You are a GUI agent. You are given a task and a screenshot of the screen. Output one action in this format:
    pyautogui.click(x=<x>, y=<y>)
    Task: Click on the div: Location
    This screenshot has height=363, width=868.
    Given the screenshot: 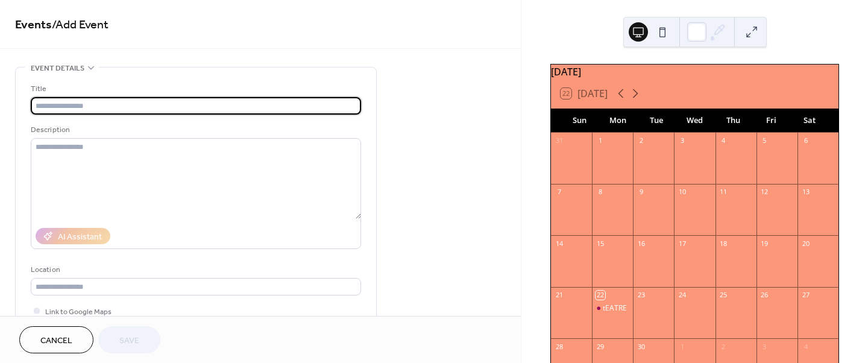 What is the action you would take?
    pyautogui.click(x=194, y=269)
    